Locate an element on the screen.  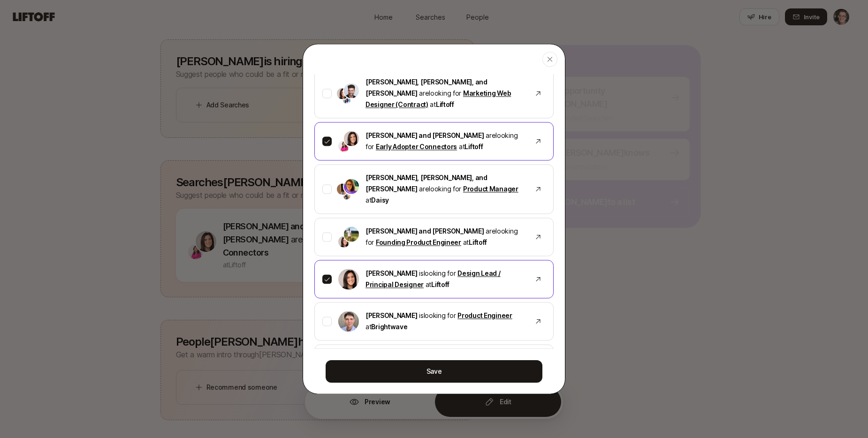
img: Mike Conover is located at coordinates (348, 321).